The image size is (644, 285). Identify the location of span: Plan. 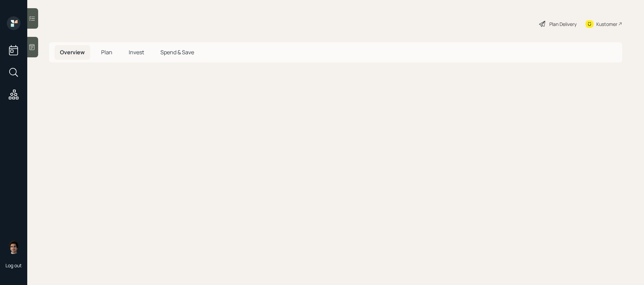
(107, 52).